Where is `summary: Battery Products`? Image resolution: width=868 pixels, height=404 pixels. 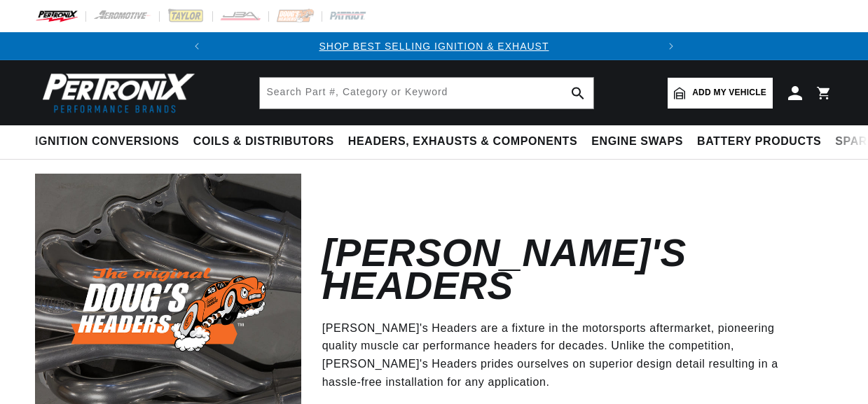 summary: Battery Products is located at coordinates (759, 142).